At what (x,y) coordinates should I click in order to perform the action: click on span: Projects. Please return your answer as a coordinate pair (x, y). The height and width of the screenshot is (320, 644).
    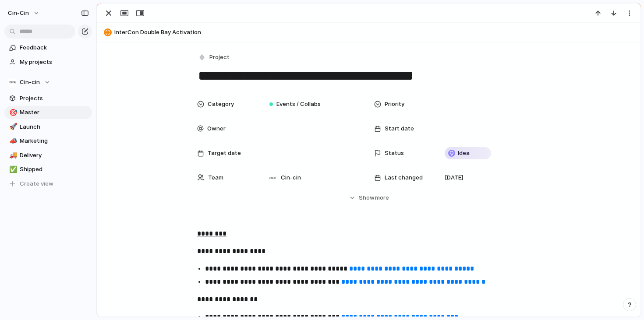
    Looking at the image, I should click on (55, 99).